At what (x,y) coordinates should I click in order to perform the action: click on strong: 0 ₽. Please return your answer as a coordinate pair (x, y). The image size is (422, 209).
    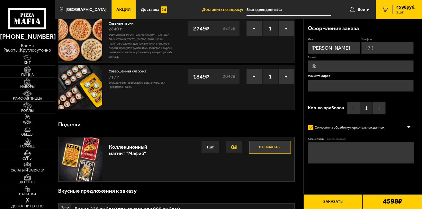
    Looking at the image, I should click on (234, 147).